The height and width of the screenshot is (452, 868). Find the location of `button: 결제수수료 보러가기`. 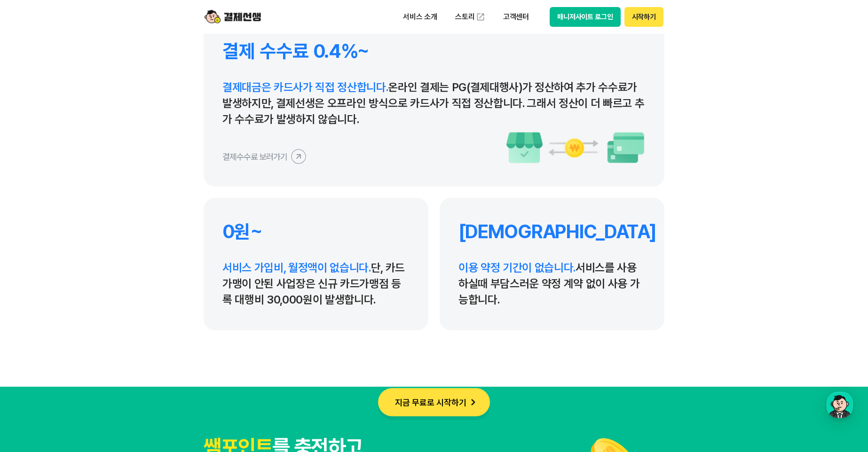

button: 결제수수료 보러가기 is located at coordinates (264, 157).